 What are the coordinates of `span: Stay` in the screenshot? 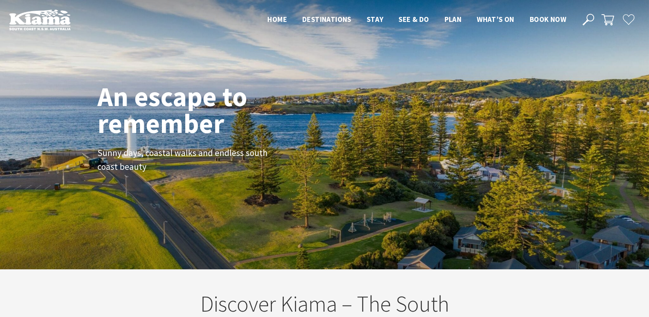 It's located at (375, 19).